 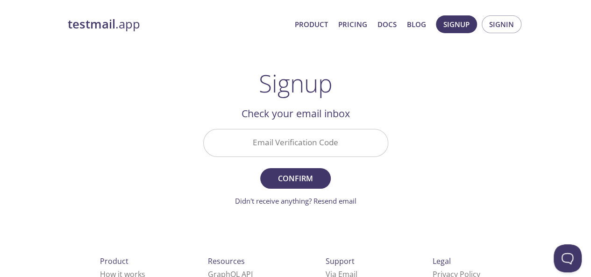 I want to click on a: Product, so click(x=311, y=24).